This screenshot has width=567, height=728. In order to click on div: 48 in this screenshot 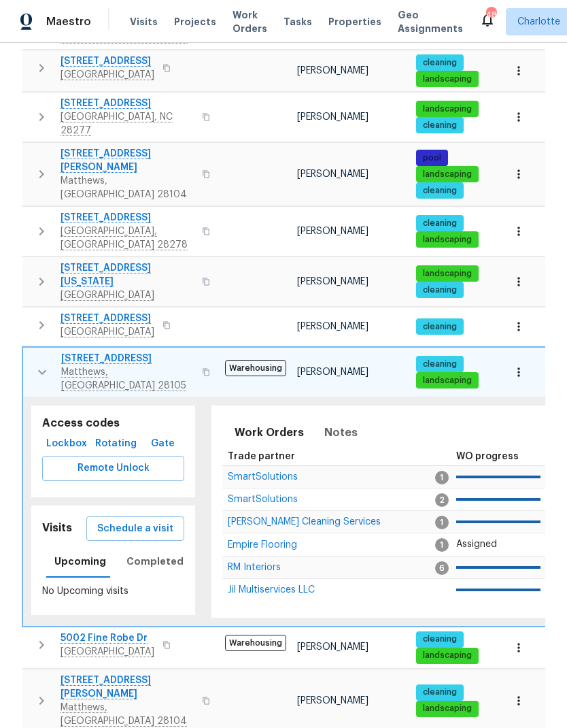, I will do `click(491, 15)`.